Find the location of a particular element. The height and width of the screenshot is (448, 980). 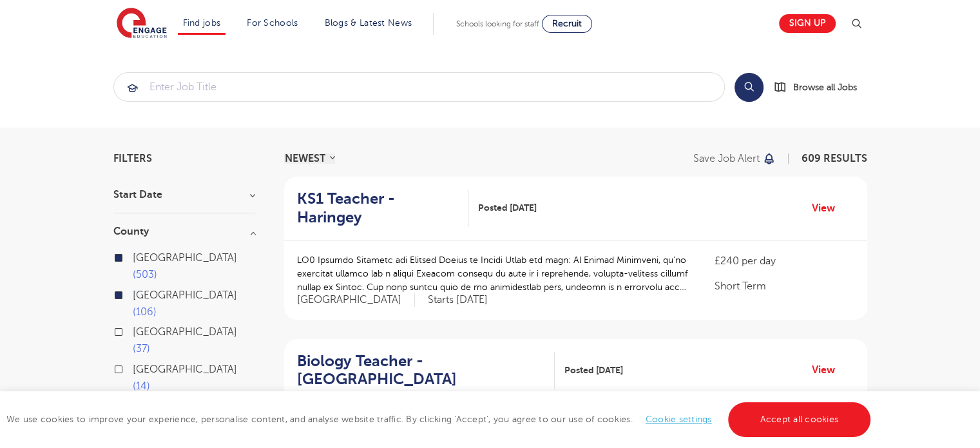

span: Schools looking for staff is located at coordinates (498, 24).